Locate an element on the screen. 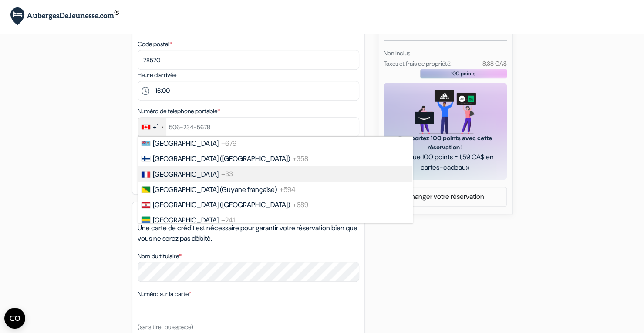 This screenshot has width=644, height=333. span: +241 is located at coordinates (228, 219).